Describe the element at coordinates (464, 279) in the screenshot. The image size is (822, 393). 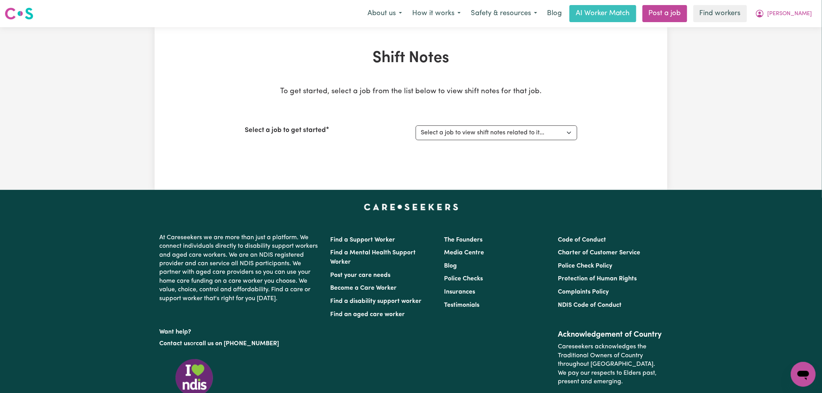
I see `a: Police Checks` at that location.